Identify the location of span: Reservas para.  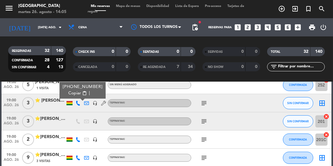
(220, 27).